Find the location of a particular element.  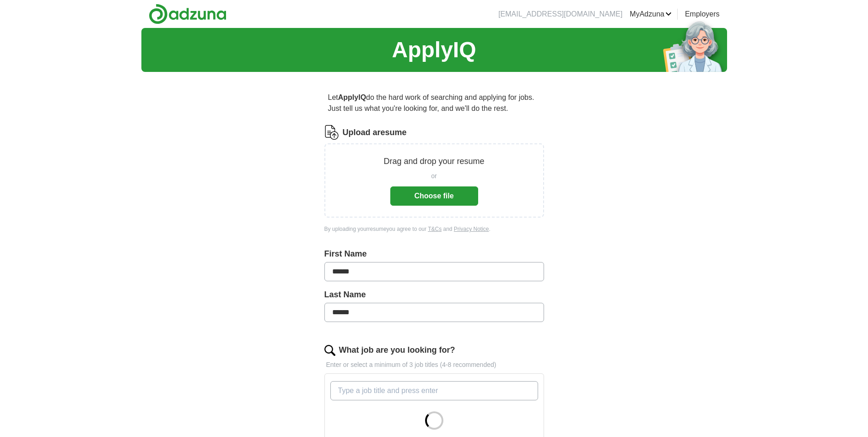

input: Type a job title and press enter is located at coordinates (434, 390).